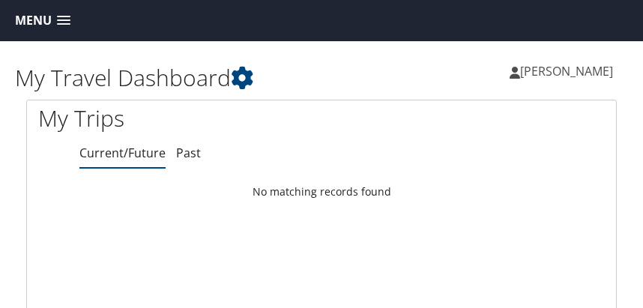  Describe the element at coordinates (321, 192) in the screenshot. I see `td: No matching records found` at that location.